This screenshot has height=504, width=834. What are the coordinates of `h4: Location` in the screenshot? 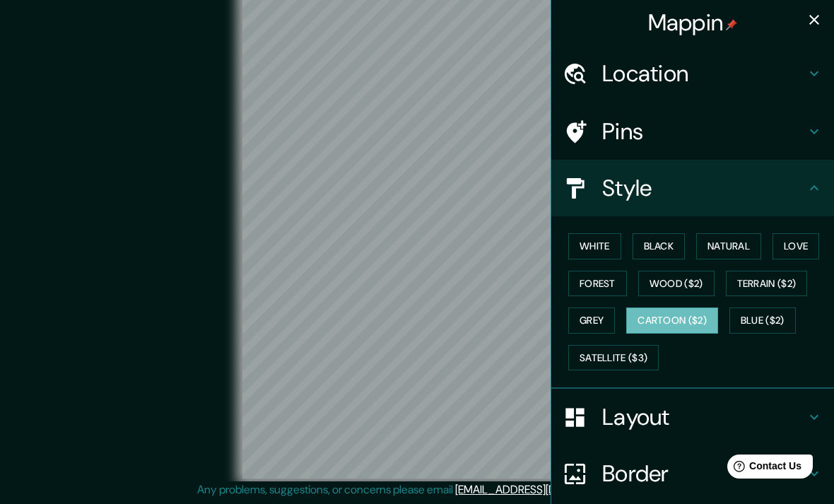 It's located at (704, 73).